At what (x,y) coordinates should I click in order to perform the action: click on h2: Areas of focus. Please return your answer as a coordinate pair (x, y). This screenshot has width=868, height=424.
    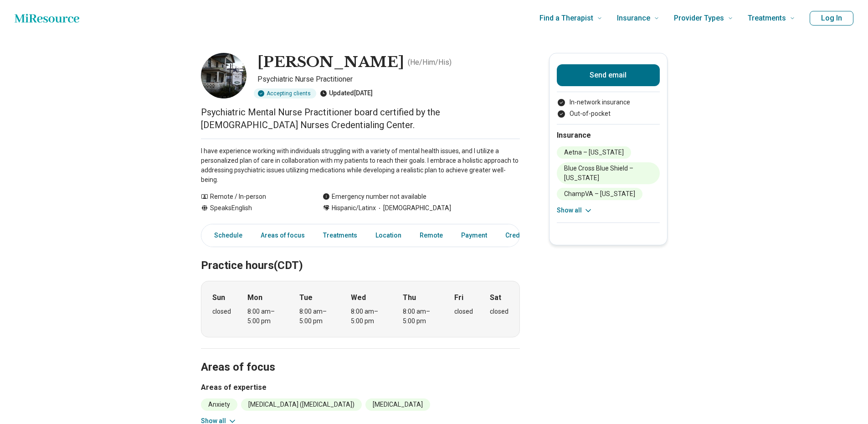
    Looking at the image, I should click on (361, 356).